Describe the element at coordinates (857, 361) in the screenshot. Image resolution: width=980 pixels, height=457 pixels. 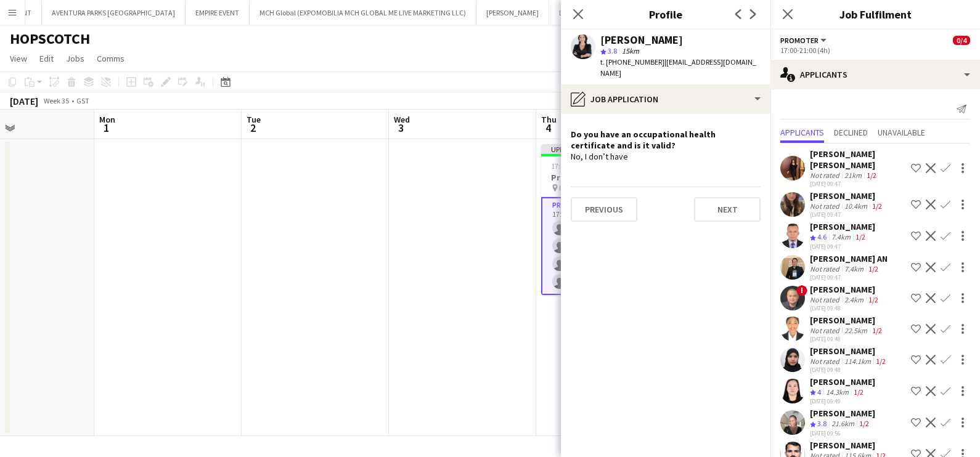
I see `div: 114.1km` at that location.